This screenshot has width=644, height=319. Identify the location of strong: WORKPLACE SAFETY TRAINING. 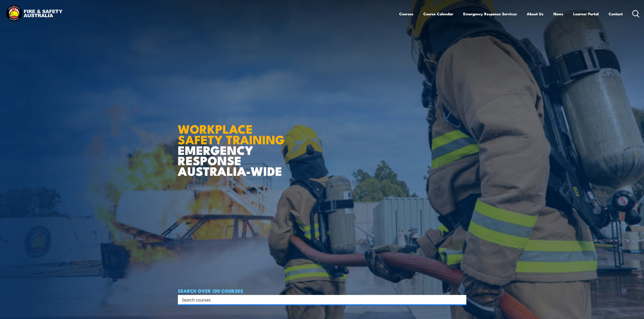
(231, 134).